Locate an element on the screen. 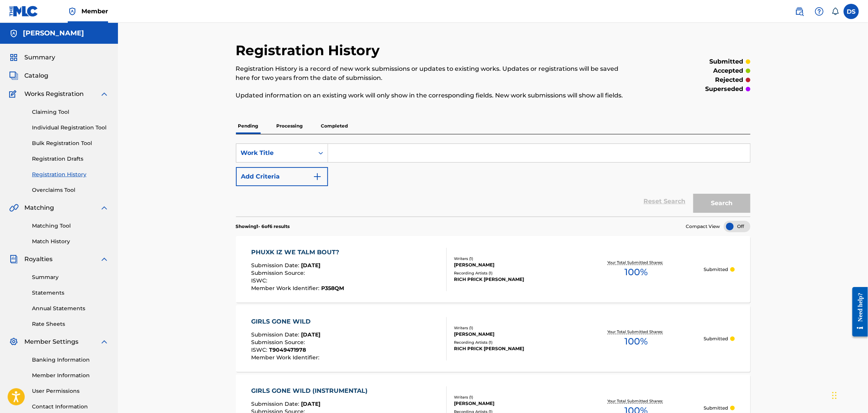  div: Help is located at coordinates (819, 11).